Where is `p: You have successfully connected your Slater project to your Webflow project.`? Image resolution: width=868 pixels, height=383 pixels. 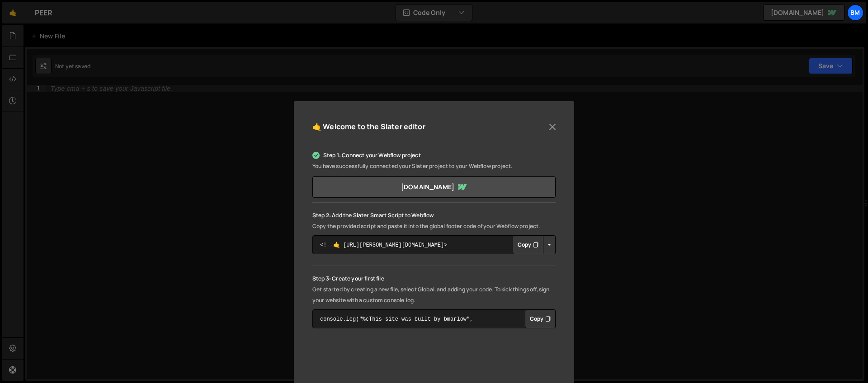 p: You have successfully connected your Slater project to your Webflow project. is located at coordinates (434, 167).